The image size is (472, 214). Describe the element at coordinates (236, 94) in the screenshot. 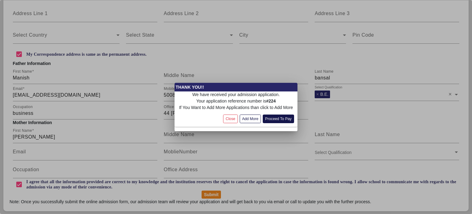

I see `p: We have received your admission application.` at that location.